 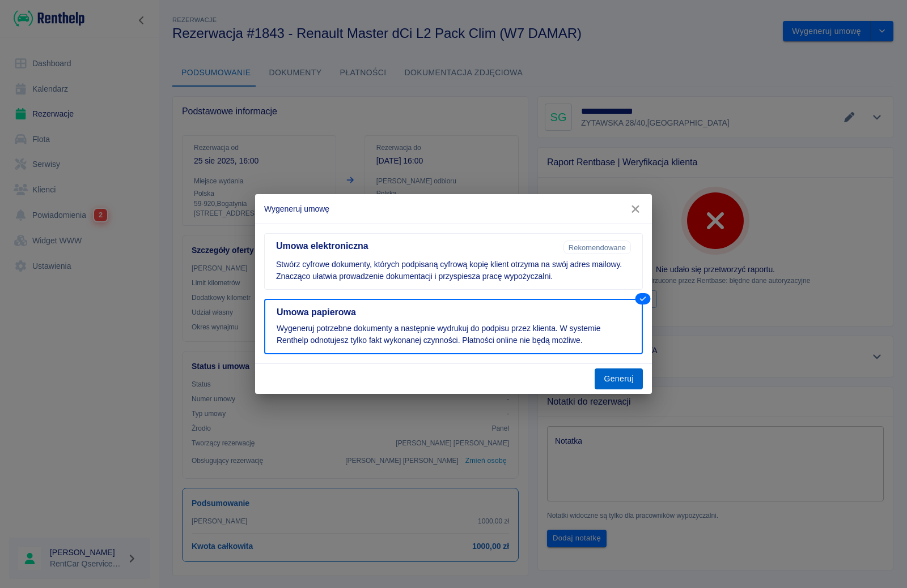 I want to click on h5: Umowa elektroniczna, so click(x=417, y=246).